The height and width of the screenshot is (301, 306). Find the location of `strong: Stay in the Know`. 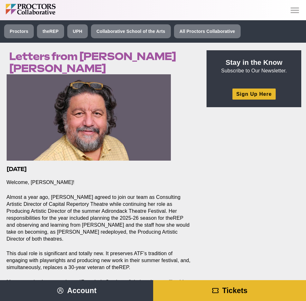

strong: Stay in the Know is located at coordinates (254, 62).